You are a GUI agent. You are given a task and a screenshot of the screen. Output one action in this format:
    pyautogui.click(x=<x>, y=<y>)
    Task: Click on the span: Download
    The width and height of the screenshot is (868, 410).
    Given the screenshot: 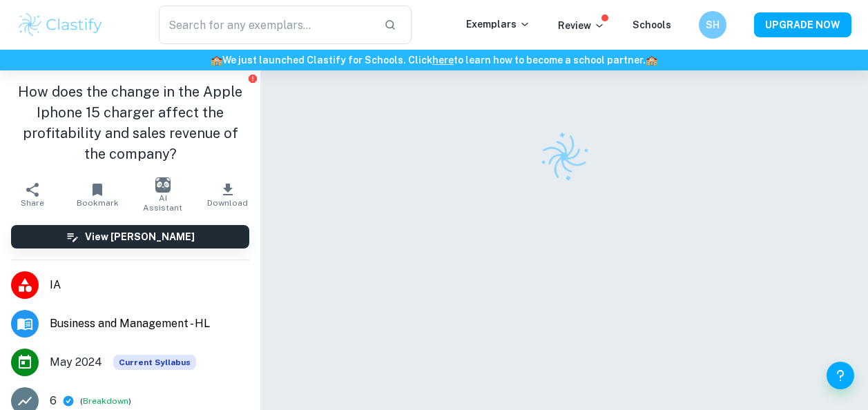 What is the action you would take?
    pyautogui.click(x=227, y=203)
    